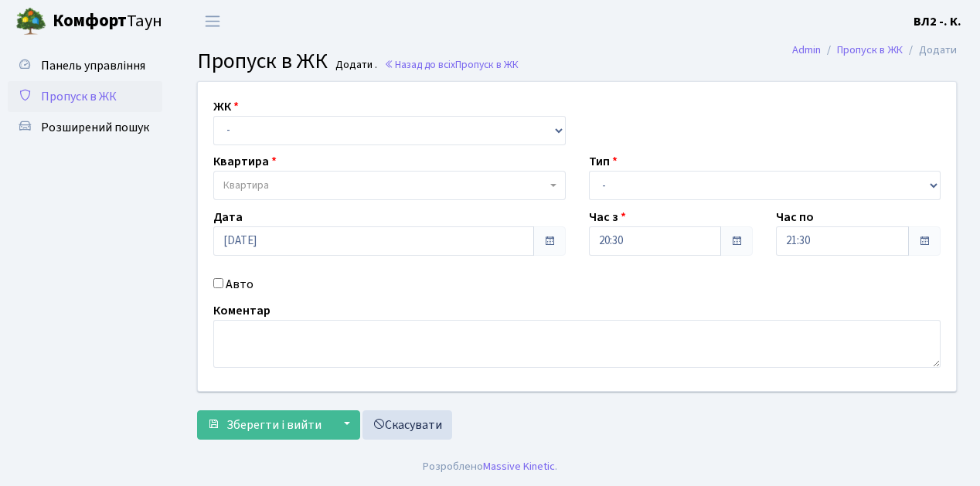 The image size is (980, 486). Describe the element at coordinates (31, 22) in the screenshot. I see `img: logo.png` at that location.